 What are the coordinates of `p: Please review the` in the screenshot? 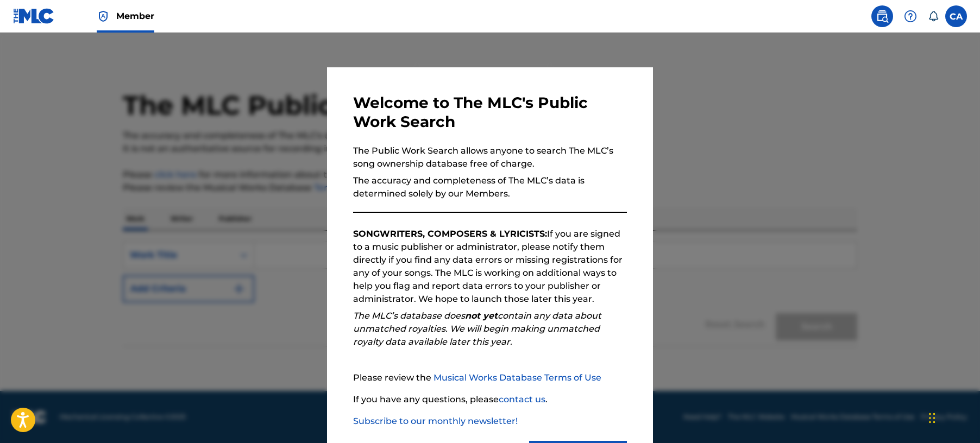 It's located at (490, 378).